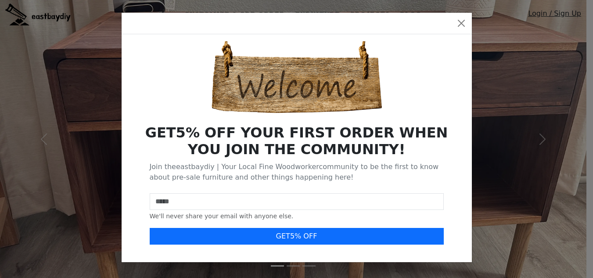 The image size is (593, 278). Describe the element at coordinates (297, 77) in the screenshot. I see `img: Welcome` at that location.